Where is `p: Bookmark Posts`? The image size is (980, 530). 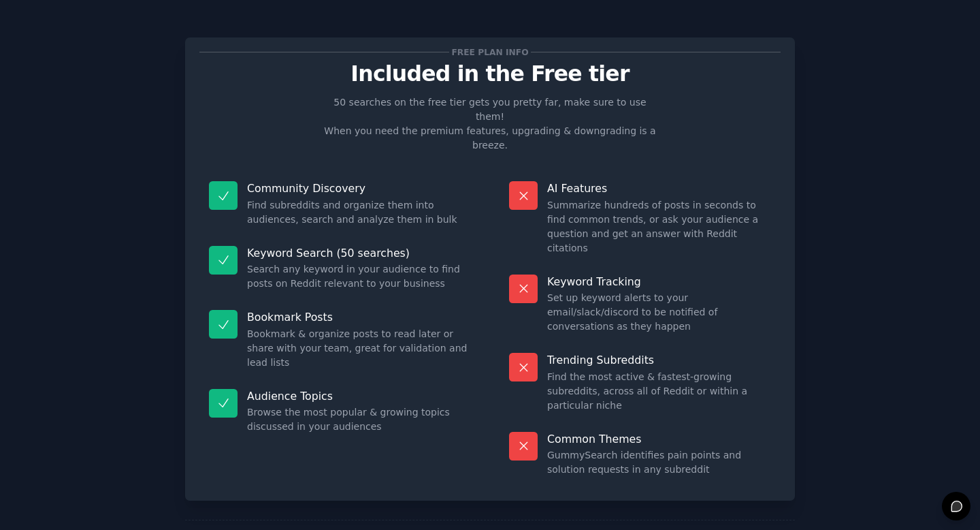 p: Bookmark Posts is located at coordinates (359, 317).